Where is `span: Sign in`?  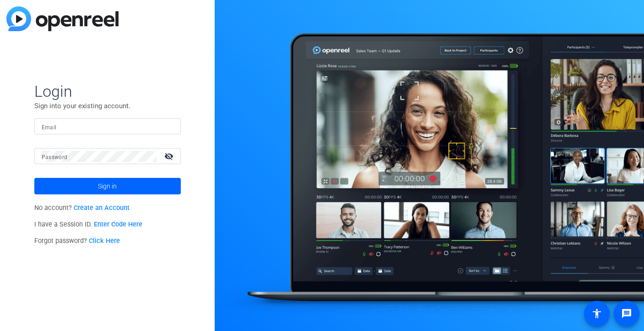
span: Sign in is located at coordinates (107, 186).